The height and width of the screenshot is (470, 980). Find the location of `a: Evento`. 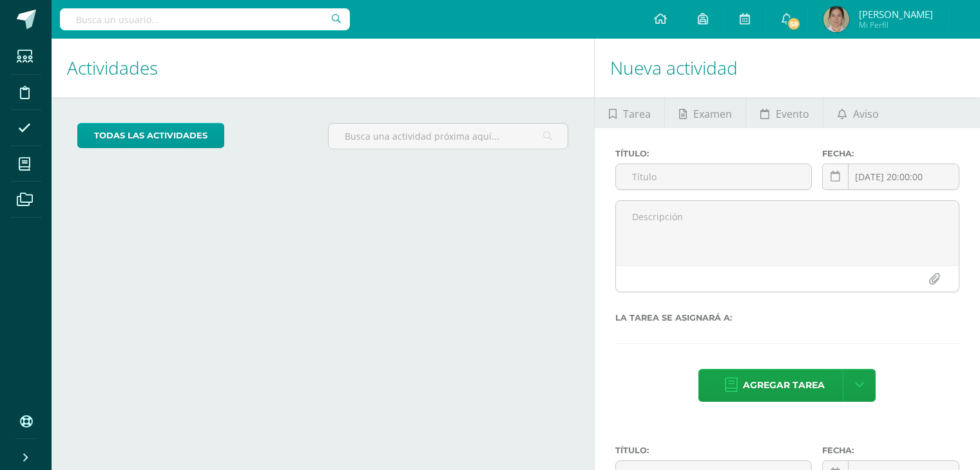

a: Evento is located at coordinates (784, 113).